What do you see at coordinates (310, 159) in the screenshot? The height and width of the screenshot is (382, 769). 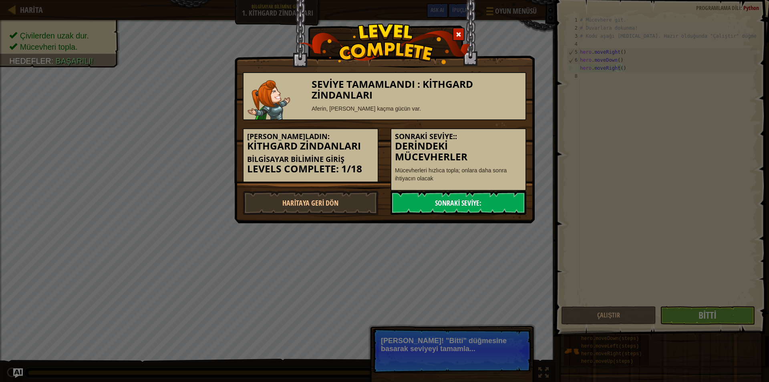 I see `h5: Bilgisayar Bilimine Giriş` at bounding box center [310, 159].